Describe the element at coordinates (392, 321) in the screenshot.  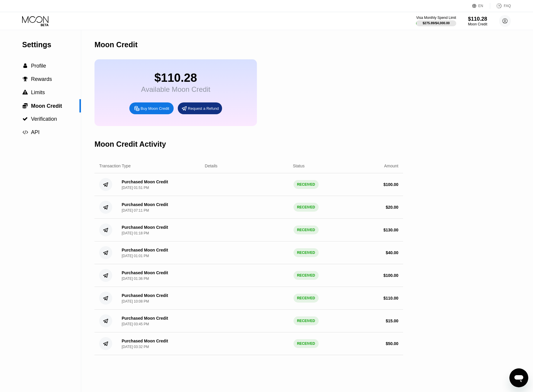
I see `div: $ 15.00` at that location.